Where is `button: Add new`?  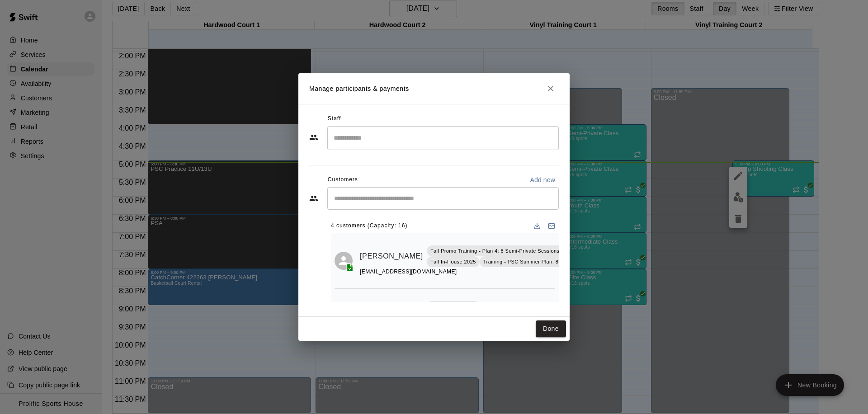
button: Add new is located at coordinates (543, 179).